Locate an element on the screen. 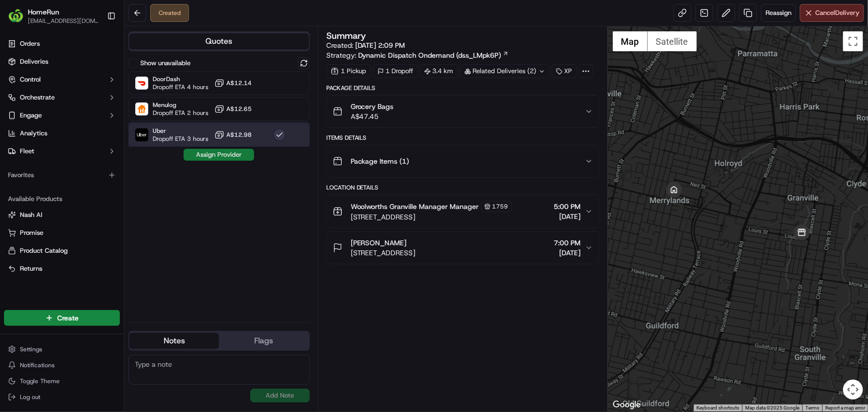  span: Grocery Bags is located at coordinates (373, 106).